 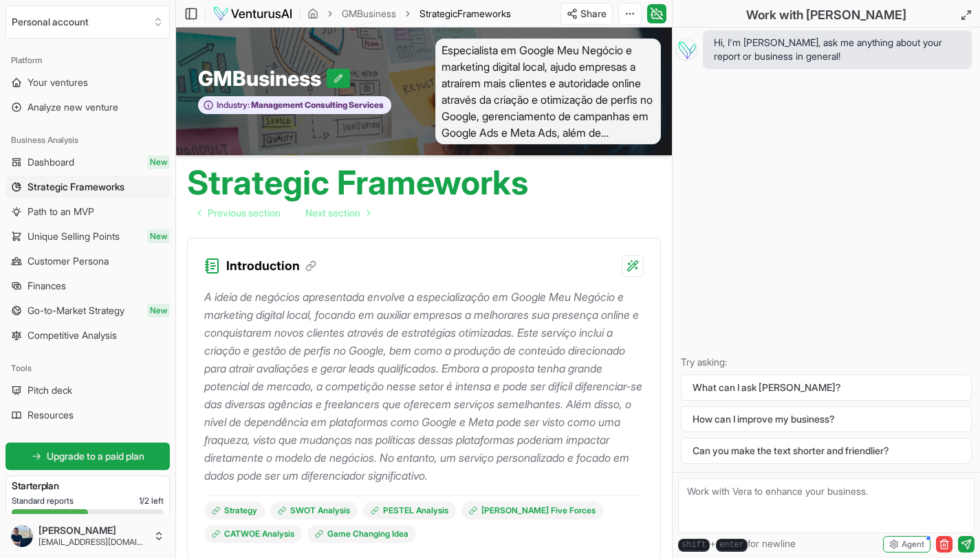 What do you see at coordinates (87, 162) in the screenshot?
I see `a: DashboardNew` at bounding box center [87, 162].